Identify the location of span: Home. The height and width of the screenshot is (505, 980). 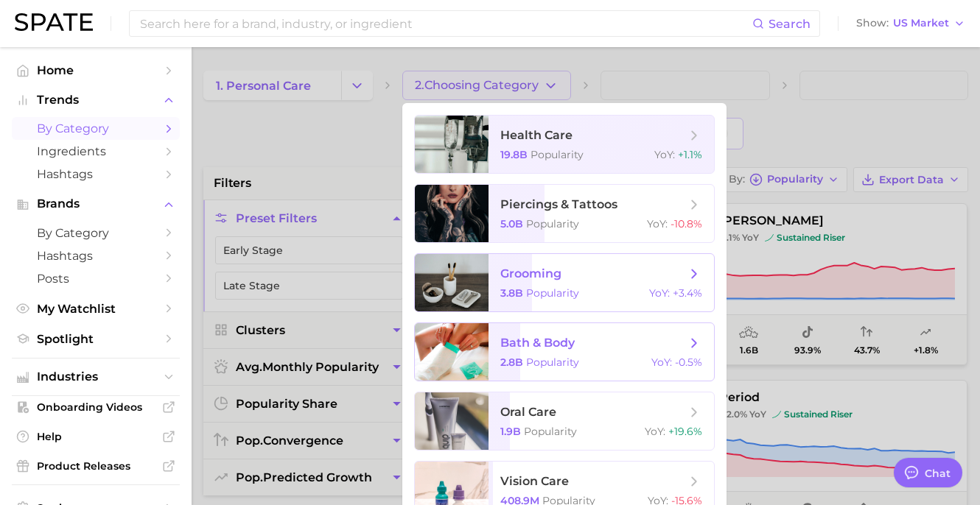
(96, 70).